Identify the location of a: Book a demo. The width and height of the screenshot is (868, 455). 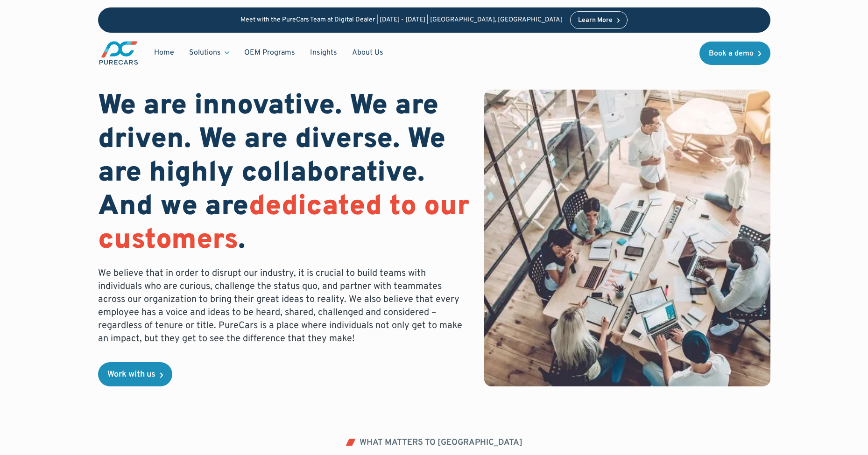
(735, 53).